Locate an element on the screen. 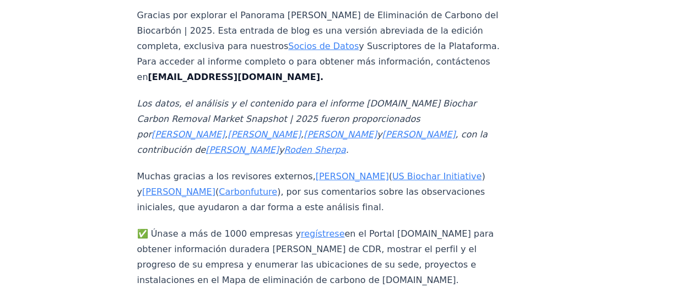 The image size is (697, 304). font: Roden Sherpa is located at coordinates (315, 149).